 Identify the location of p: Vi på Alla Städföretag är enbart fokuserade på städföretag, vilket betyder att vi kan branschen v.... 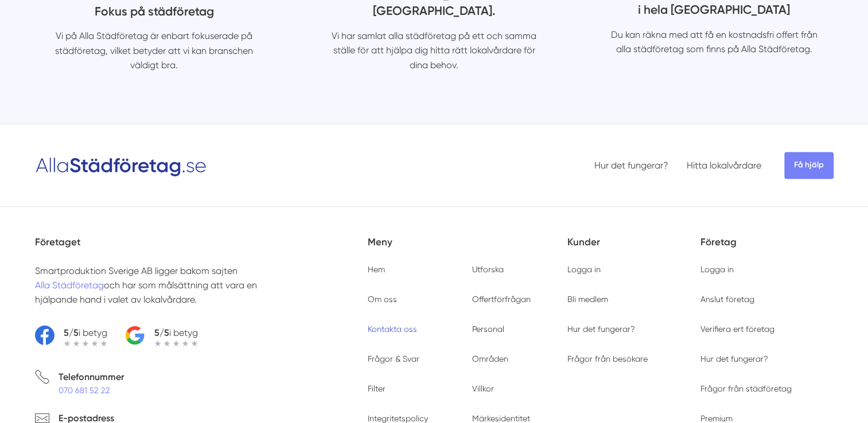
(153, 50).